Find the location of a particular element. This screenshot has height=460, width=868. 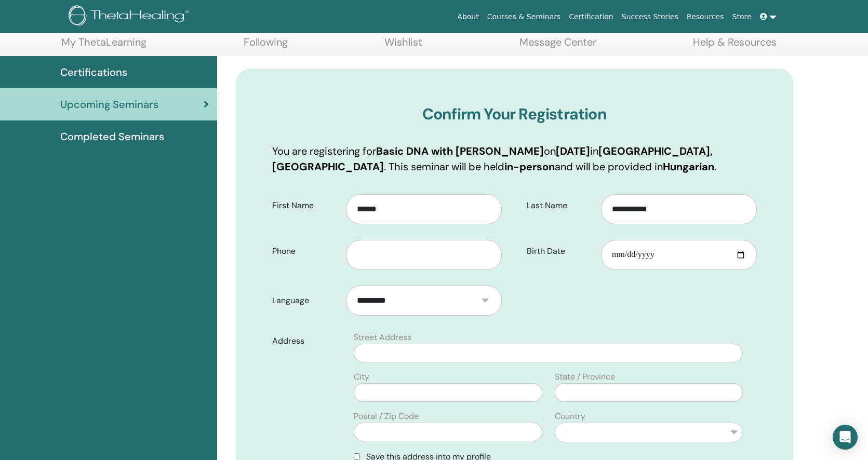

span: Certifications is located at coordinates (93, 73).